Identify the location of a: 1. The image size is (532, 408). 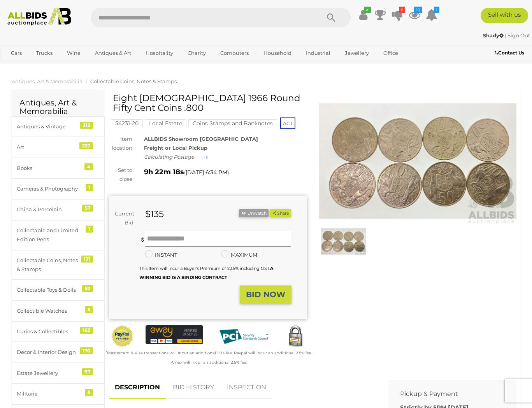
(432, 15).